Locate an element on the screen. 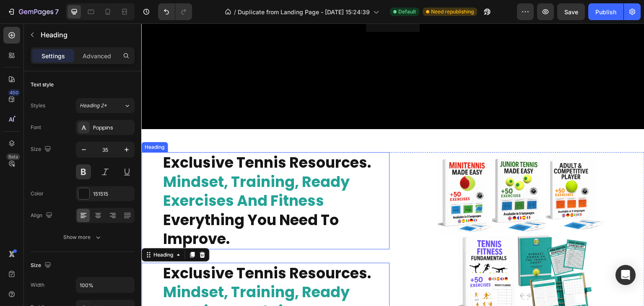 The image size is (644, 306). div: Undo/Redo is located at coordinates (175, 12).